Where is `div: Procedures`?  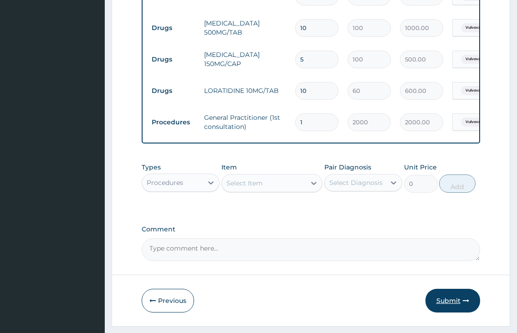 div: Procedures is located at coordinates (165, 183).